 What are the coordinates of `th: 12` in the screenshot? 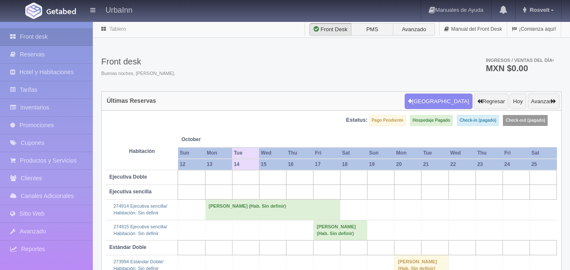 It's located at (192, 165).